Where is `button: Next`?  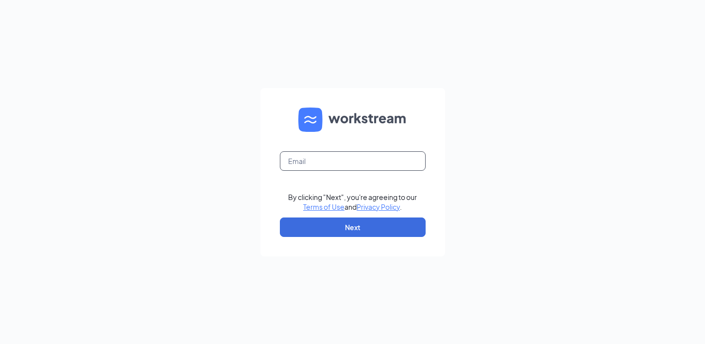
button: Next is located at coordinates (353, 227).